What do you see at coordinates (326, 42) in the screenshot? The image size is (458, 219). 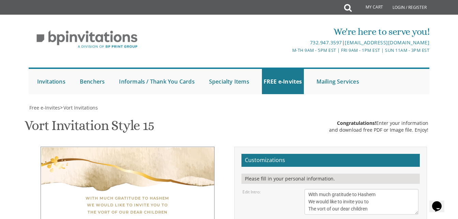 I see `a: 732.947.3597` at bounding box center [326, 42].